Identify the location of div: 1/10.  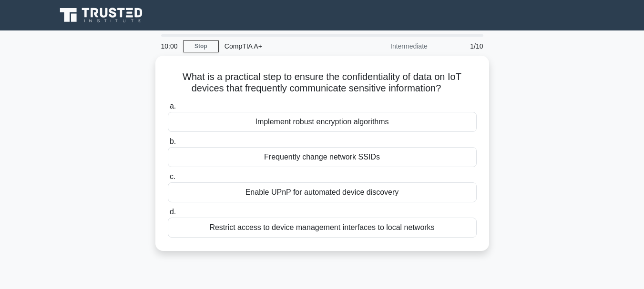
(461, 46).